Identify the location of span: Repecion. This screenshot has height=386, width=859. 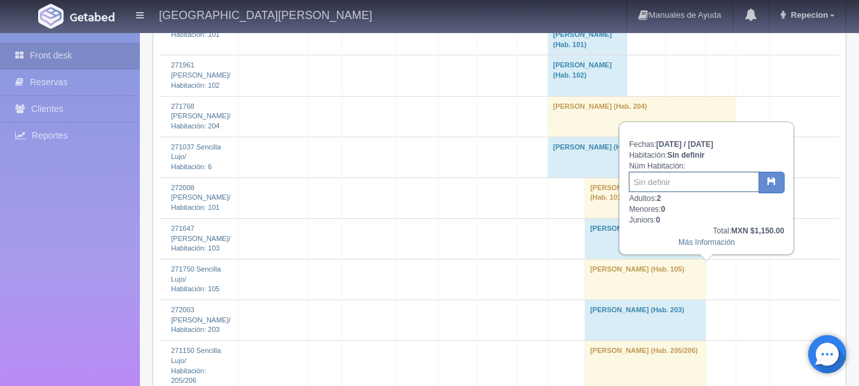
(808, 15).